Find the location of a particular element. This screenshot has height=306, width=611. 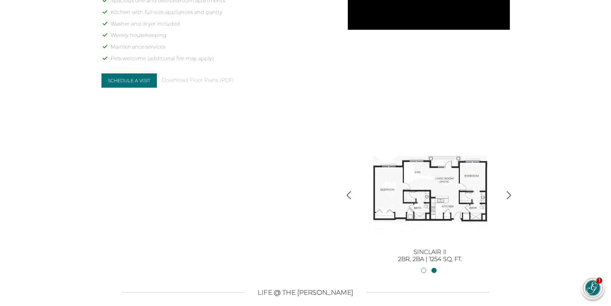

li: Pets welcome (additional fee may apply) is located at coordinates (223, 61).